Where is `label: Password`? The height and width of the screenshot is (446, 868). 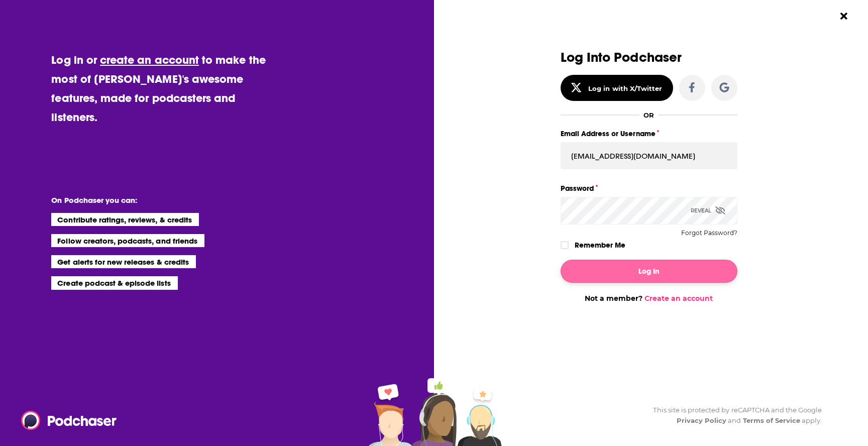 label: Password is located at coordinates (649, 189).